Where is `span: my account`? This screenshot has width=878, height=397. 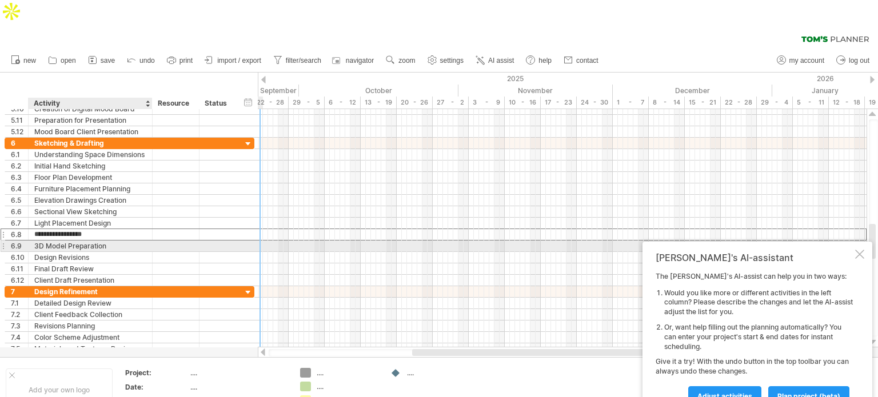 span: my account is located at coordinates (807, 61).